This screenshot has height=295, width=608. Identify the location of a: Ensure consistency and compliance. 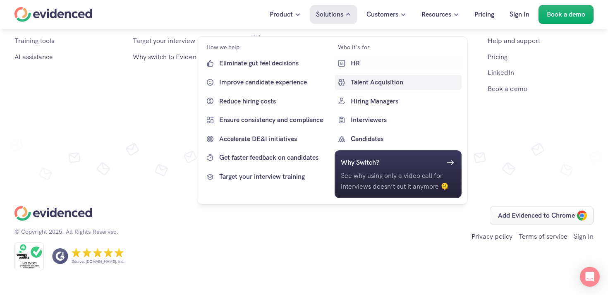
(267, 120).